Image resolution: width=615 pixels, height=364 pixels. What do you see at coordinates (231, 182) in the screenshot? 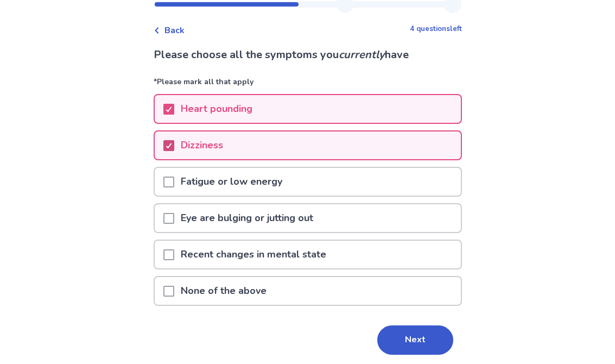
I see `p: Fatigue or low energy` at bounding box center [231, 182].